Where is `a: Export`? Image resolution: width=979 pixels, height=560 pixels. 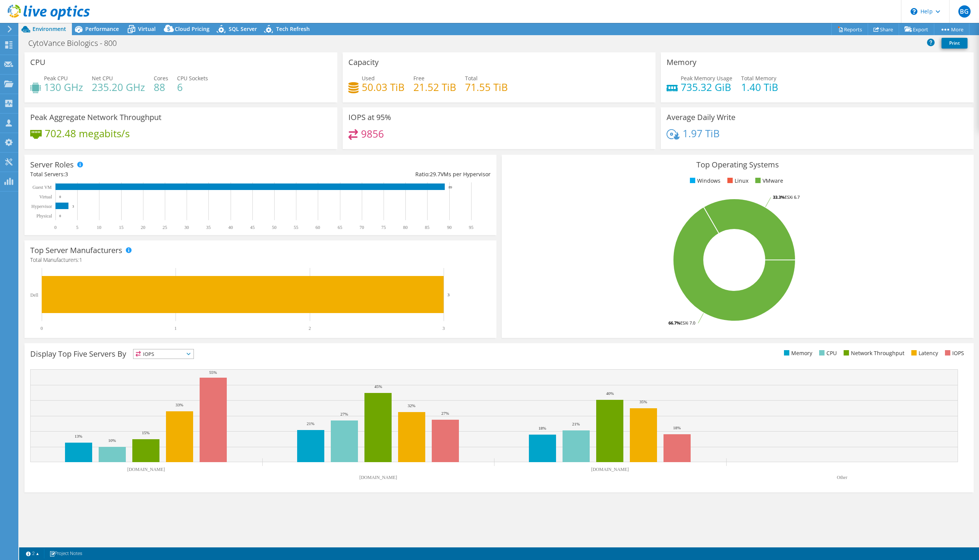
a: Export is located at coordinates (916, 29).